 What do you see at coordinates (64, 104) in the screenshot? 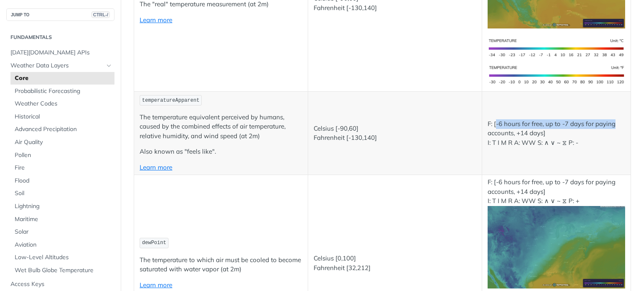
I see `span: Weather Codes` at bounding box center [64, 104].